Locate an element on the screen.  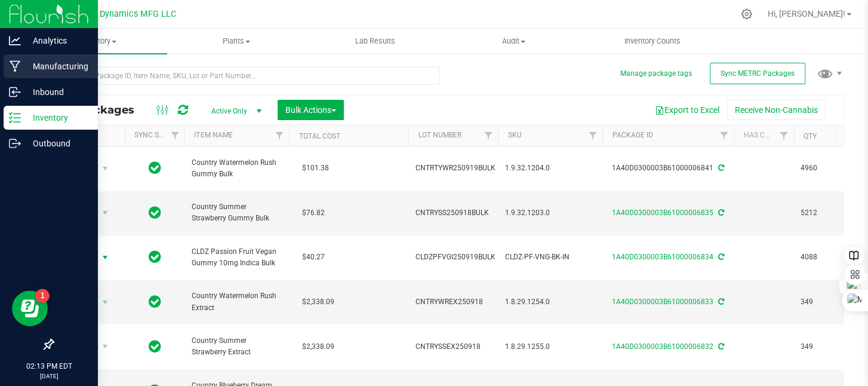
span: Country Summer Strawberry Extract is located at coordinates (236, 347).